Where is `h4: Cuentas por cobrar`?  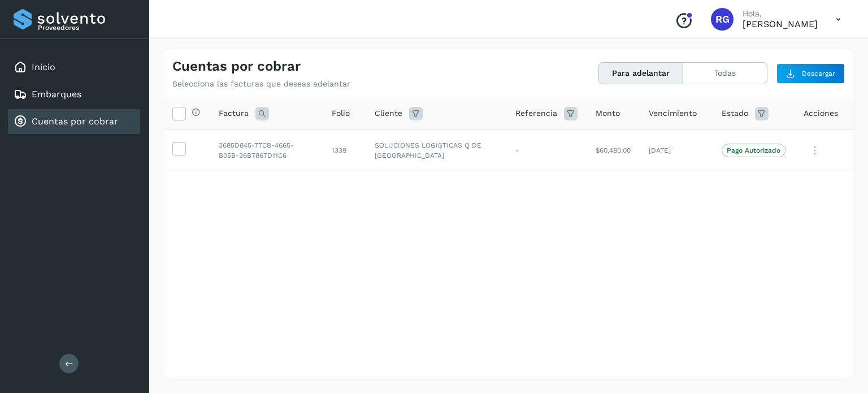 h4: Cuentas por cobrar is located at coordinates (236, 67).